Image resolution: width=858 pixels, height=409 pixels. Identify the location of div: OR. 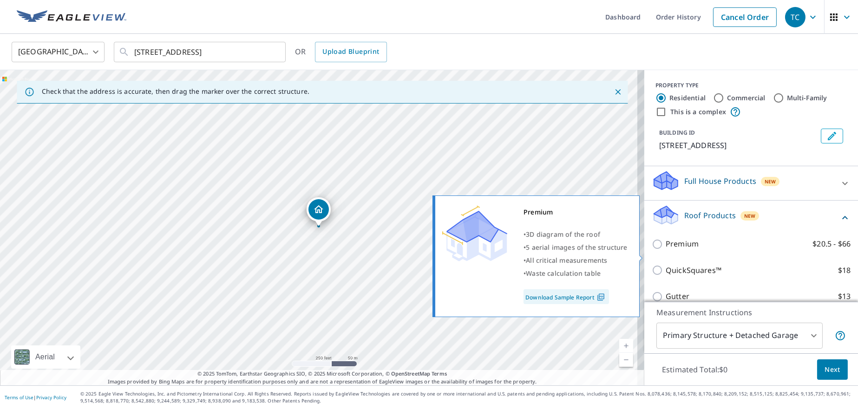
(341, 52).